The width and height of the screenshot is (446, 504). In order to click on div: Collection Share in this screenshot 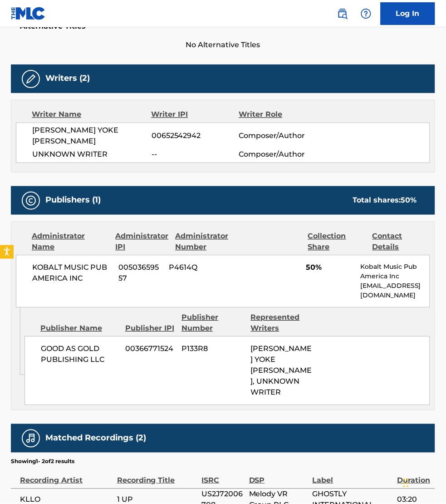, I will do `click(337, 242)`.